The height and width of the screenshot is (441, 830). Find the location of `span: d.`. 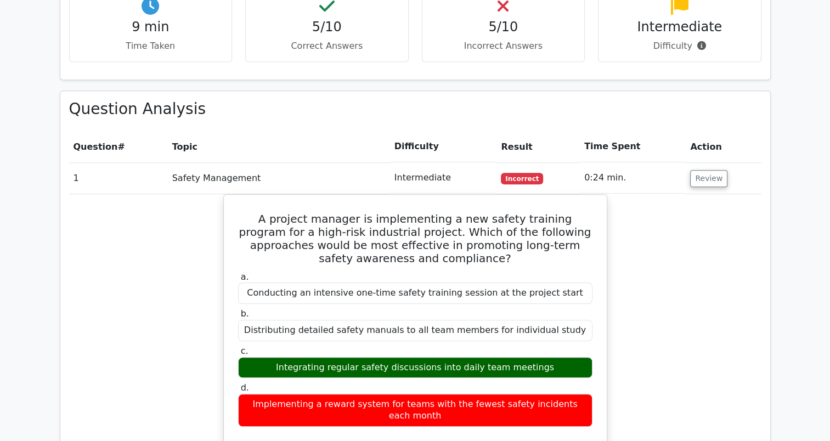

span: d. is located at coordinates (245, 387).